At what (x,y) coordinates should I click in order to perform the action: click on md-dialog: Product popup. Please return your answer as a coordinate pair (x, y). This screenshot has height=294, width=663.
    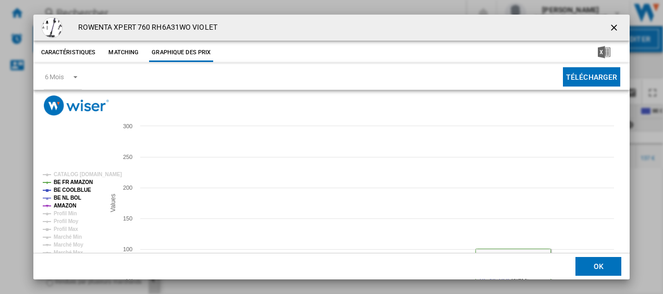
    Looking at the image, I should click on (332, 147).